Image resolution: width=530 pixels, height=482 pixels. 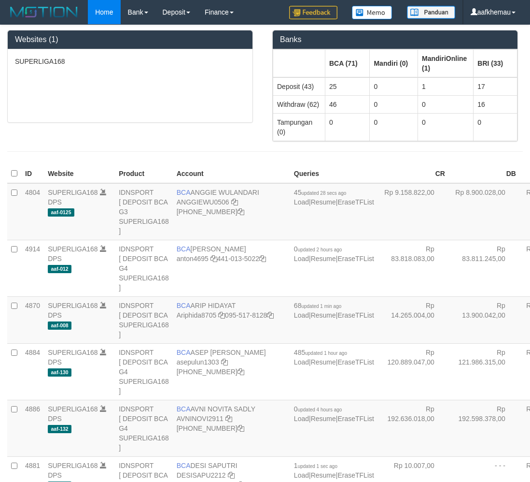 I want to click on span: aaf-012, so click(x=59, y=269).